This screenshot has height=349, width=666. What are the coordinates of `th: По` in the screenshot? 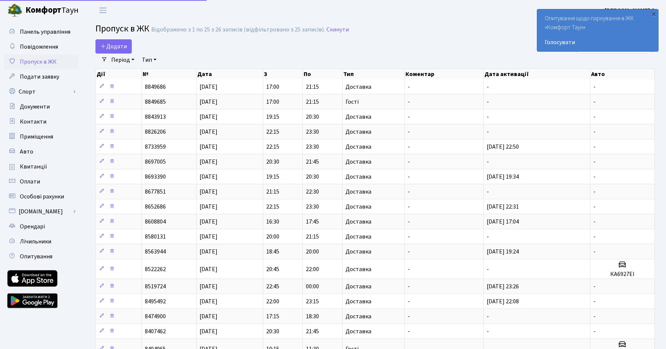 It's located at (323, 74).